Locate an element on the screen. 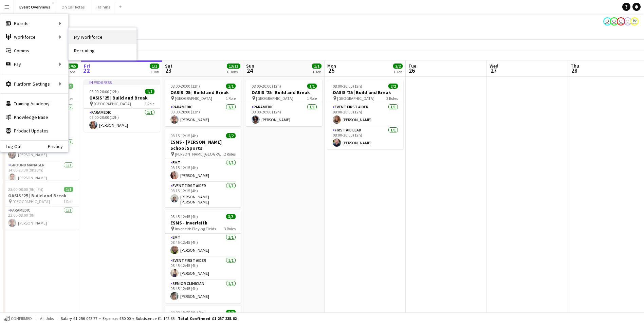  div: Platform Settings is located at coordinates (34, 84).